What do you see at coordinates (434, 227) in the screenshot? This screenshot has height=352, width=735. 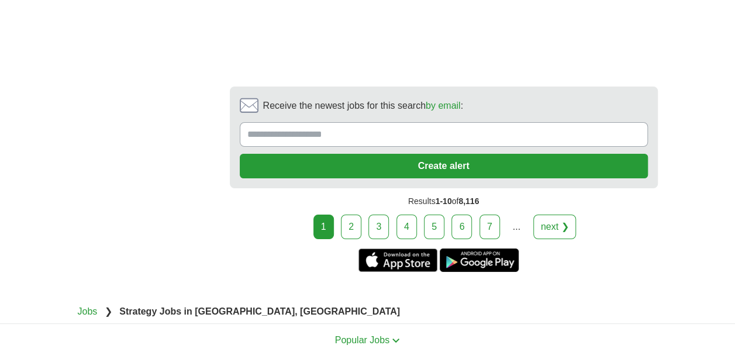 I see `a: 5` at bounding box center [434, 227].